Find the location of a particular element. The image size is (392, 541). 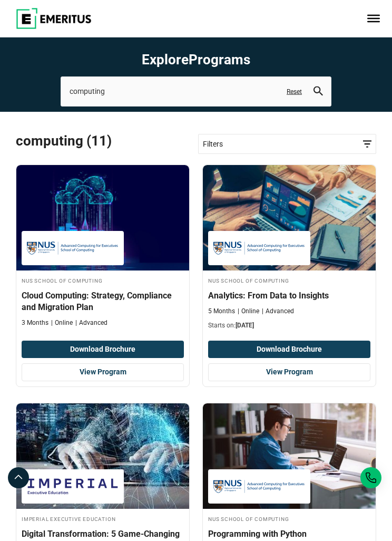

img: Analytics: From Data to Insights | Online Business Analytics Course is located at coordinates (289, 218).